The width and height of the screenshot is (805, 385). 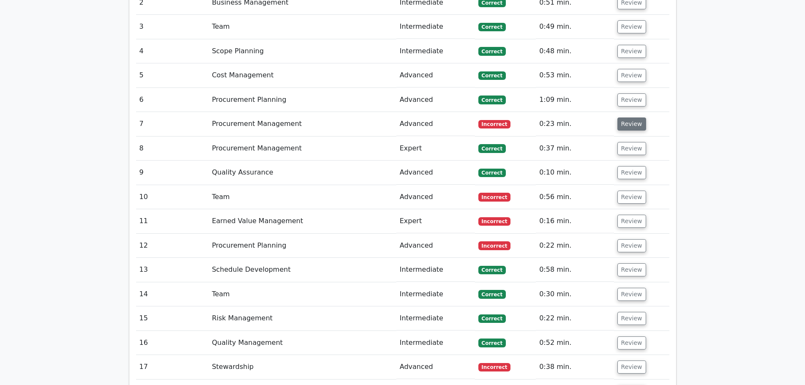 What do you see at coordinates (575, 75) in the screenshot?
I see `td: 0:53 min.` at bounding box center [575, 75].